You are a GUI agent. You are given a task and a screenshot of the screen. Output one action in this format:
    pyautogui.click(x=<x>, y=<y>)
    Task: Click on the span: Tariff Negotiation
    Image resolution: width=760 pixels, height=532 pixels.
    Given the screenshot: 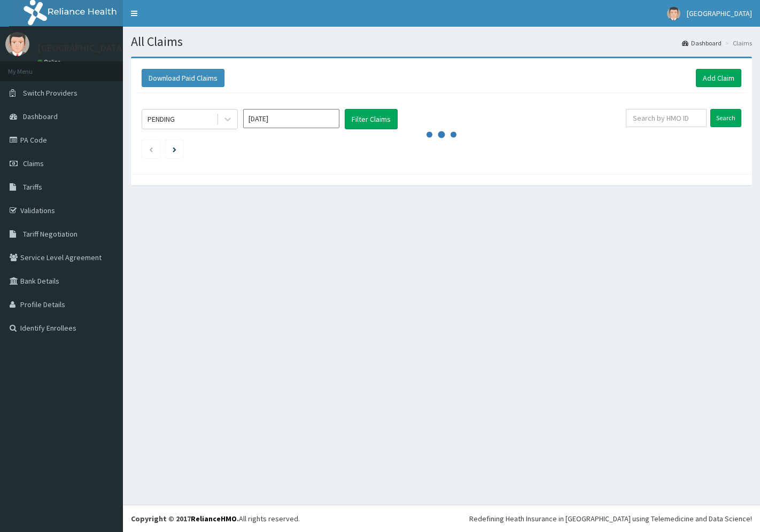 What is the action you would take?
    pyautogui.click(x=50, y=234)
    